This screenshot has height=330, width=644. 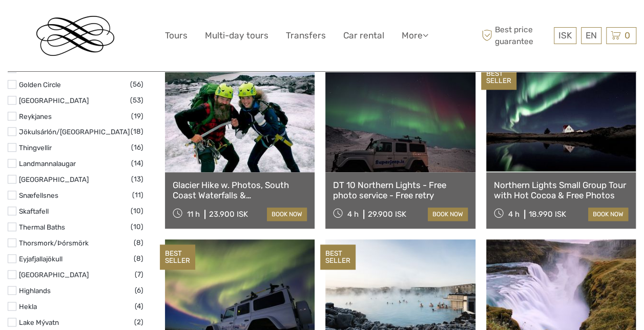 What do you see at coordinates (35, 117) in the screenshot?
I see `a: Reykjanes` at bounding box center [35, 117].